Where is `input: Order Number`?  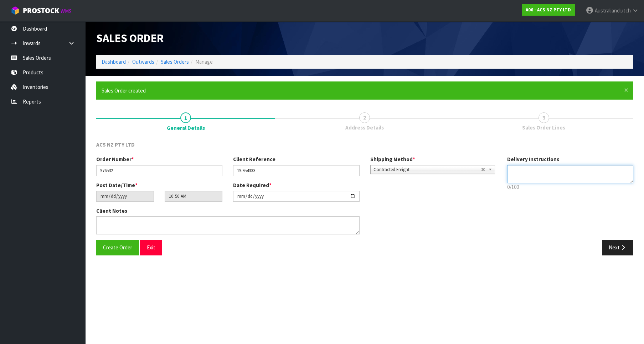 input: Order Number is located at coordinates (159, 170).